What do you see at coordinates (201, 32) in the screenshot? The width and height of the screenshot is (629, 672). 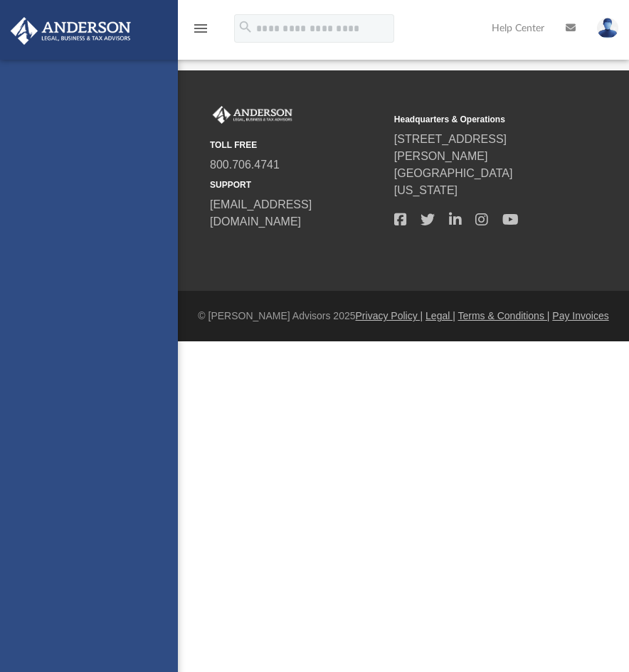 I see `a: menu` at bounding box center [201, 32].